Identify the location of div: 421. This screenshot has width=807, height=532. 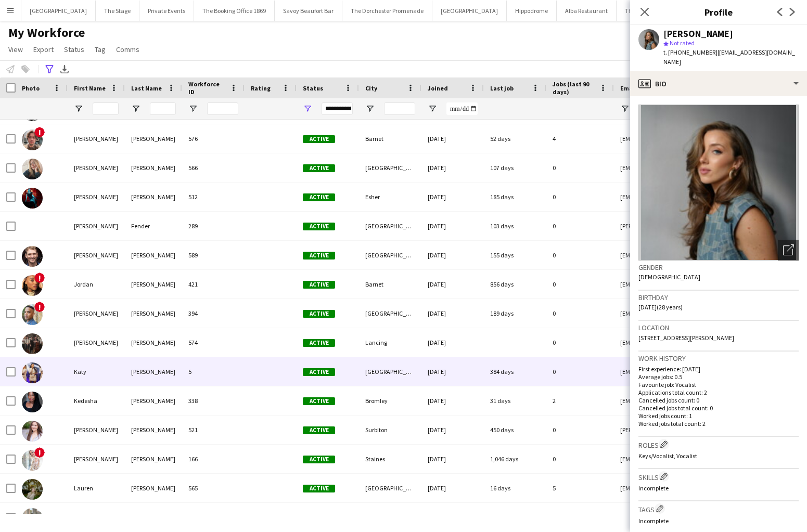
(213, 284).